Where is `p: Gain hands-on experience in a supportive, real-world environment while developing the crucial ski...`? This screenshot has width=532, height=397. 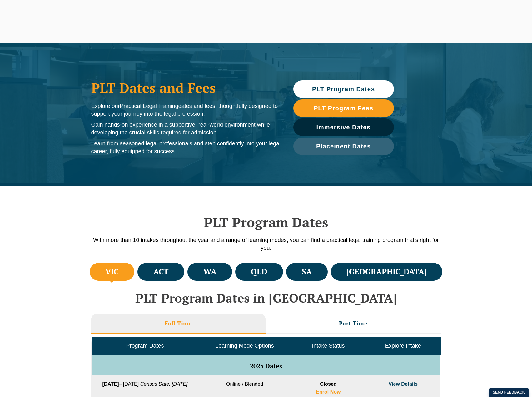 p: Gain hands-on experience in a supportive, real-world environment while developing the crucial ski... is located at coordinates (186, 129).